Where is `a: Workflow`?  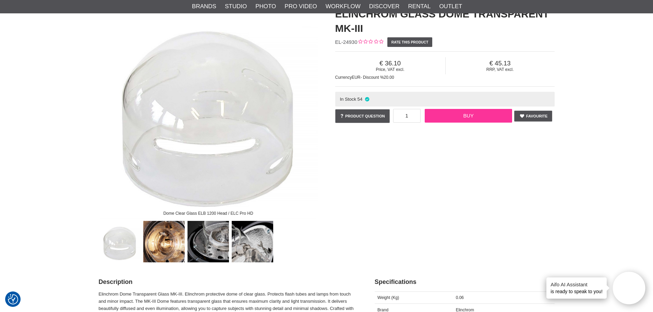
a: Workflow is located at coordinates (343, 7).